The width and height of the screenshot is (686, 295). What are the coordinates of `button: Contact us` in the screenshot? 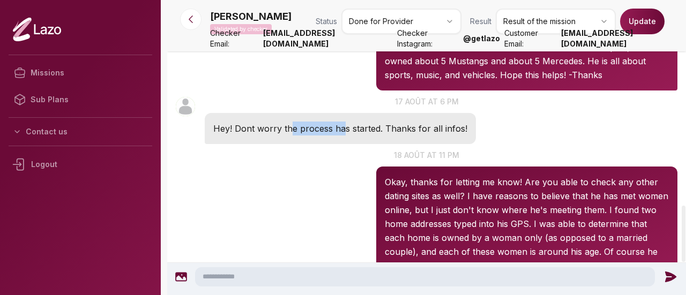 It's located at (80, 132).